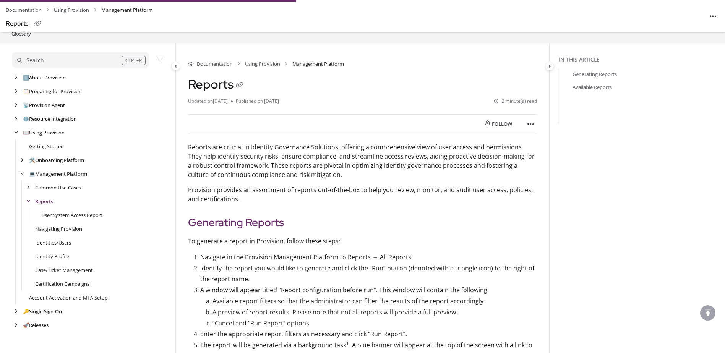 The width and height of the screenshot is (725, 353). What do you see at coordinates (375, 312) in the screenshot?
I see `p: A preview of report results. Please note that not all reports will provide a full preview.` at bounding box center [375, 312].